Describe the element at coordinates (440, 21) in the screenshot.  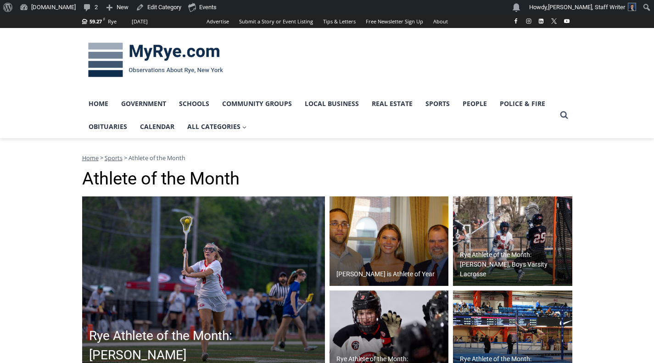
I see `a: About` at that location.